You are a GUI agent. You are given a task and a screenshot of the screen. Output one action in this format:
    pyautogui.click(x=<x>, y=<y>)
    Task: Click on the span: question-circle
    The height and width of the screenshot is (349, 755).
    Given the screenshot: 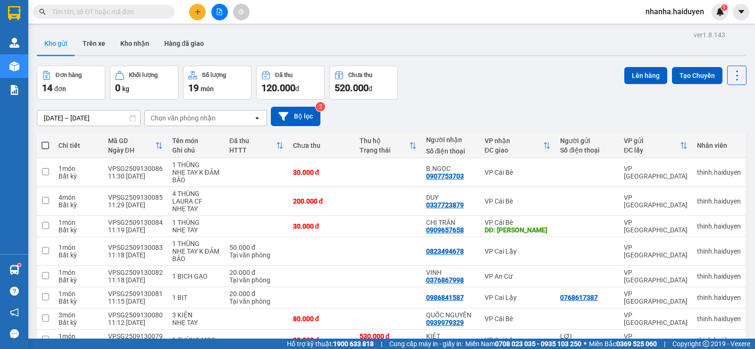 What is the action you would take?
    pyautogui.click(x=14, y=291)
    